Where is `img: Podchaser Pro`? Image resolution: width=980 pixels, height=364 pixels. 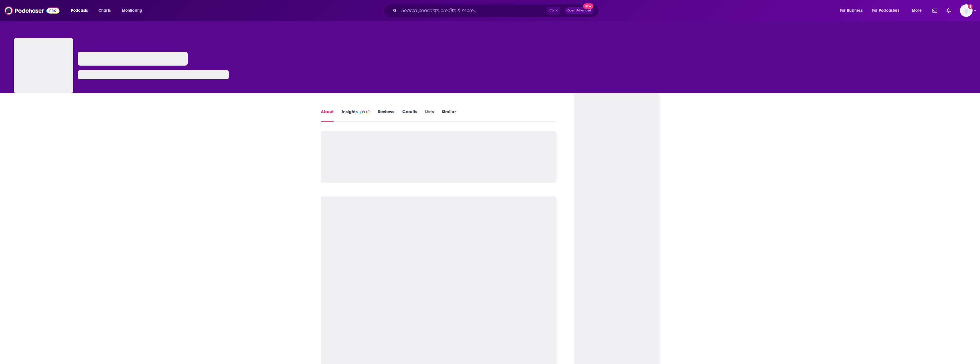 img: Podchaser Pro is located at coordinates (365, 112).